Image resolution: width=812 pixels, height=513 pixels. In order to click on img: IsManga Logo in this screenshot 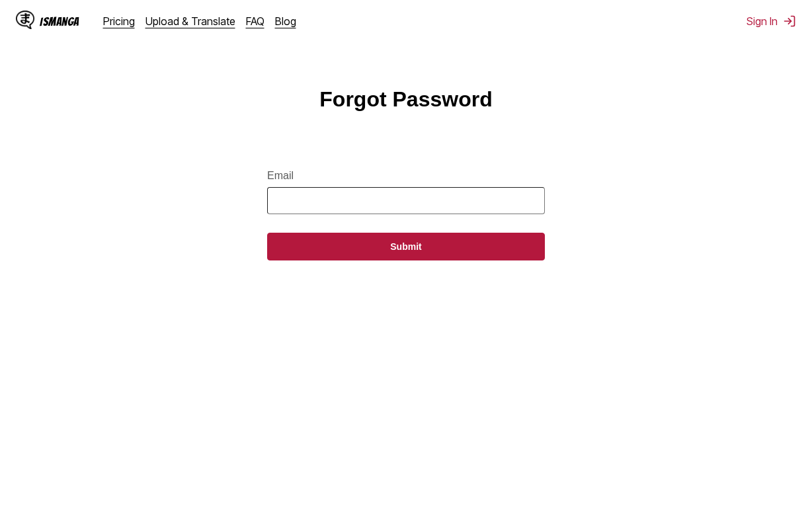, I will do `click(25, 20)`.